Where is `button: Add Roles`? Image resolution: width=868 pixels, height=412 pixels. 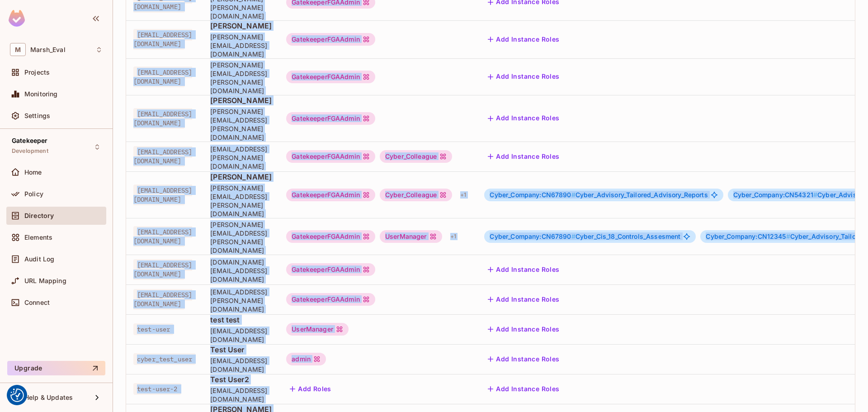 button: Add Roles is located at coordinates (311, 389).